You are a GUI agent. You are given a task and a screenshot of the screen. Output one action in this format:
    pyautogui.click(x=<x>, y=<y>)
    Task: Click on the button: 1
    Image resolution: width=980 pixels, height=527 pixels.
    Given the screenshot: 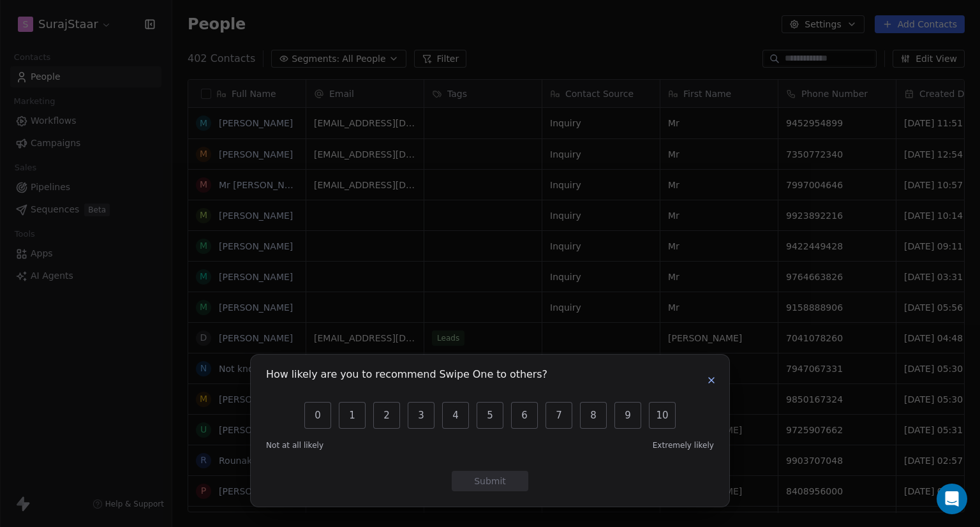 What is the action you would take?
    pyautogui.click(x=353, y=415)
    